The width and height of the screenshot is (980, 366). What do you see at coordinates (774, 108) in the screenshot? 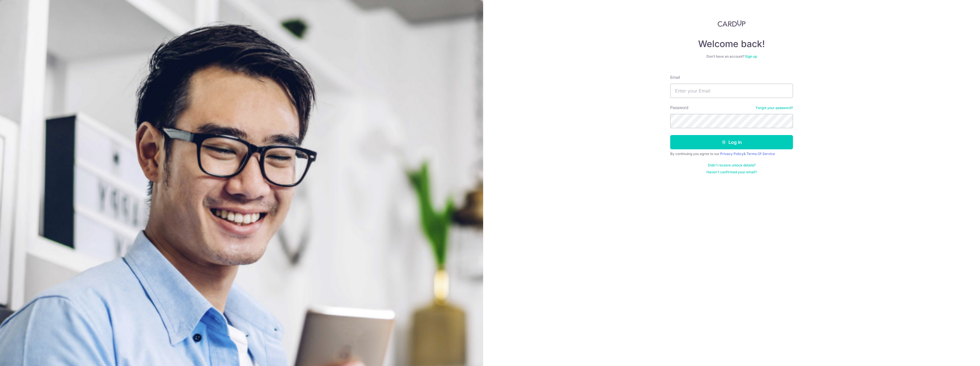
I see `a: Forgot your password?` at bounding box center [774, 108].